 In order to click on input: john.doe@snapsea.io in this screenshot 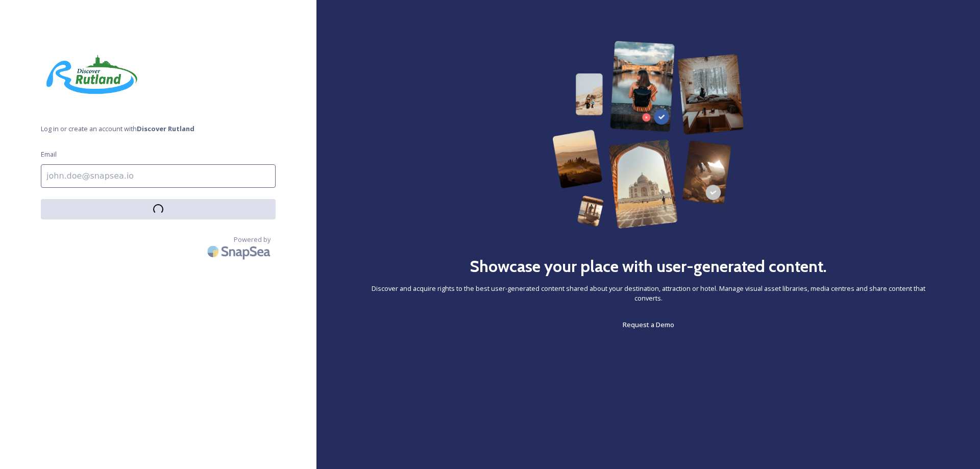, I will do `click(158, 176)`.